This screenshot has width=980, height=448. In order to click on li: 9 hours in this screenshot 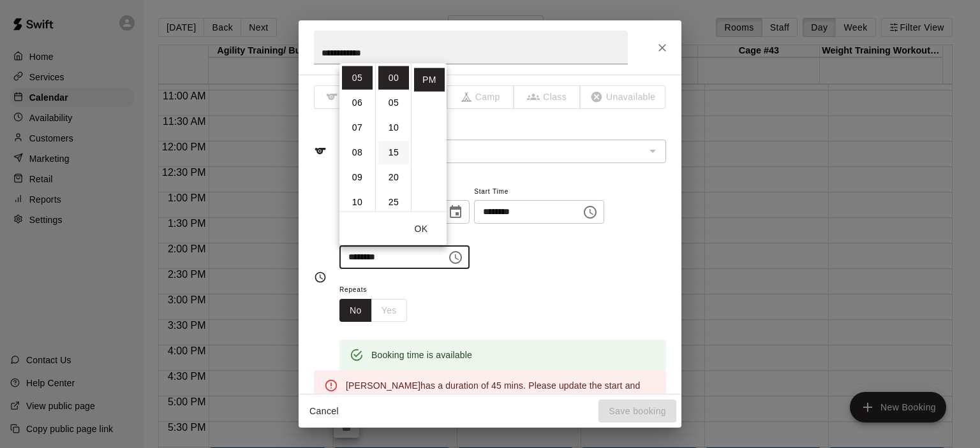, I will do `click(358, 177)`.